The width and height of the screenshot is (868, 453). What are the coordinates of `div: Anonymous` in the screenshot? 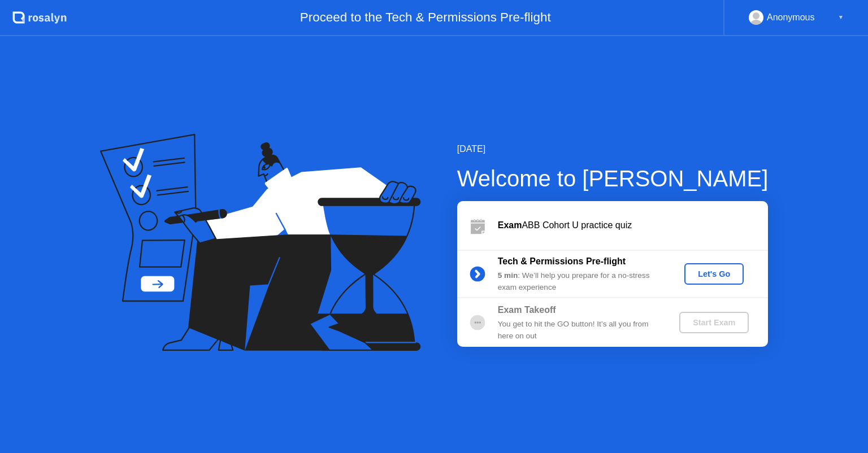 It's located at (790, 17).